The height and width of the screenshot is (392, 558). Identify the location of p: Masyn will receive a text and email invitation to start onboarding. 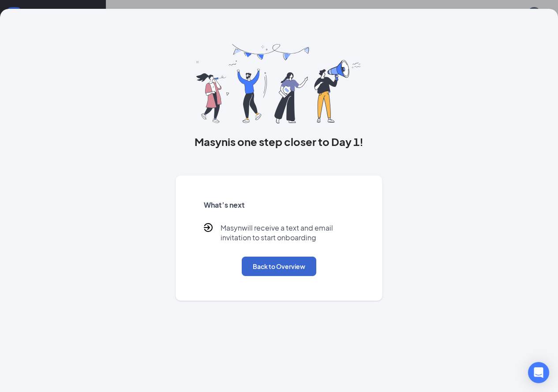
(287, 233).